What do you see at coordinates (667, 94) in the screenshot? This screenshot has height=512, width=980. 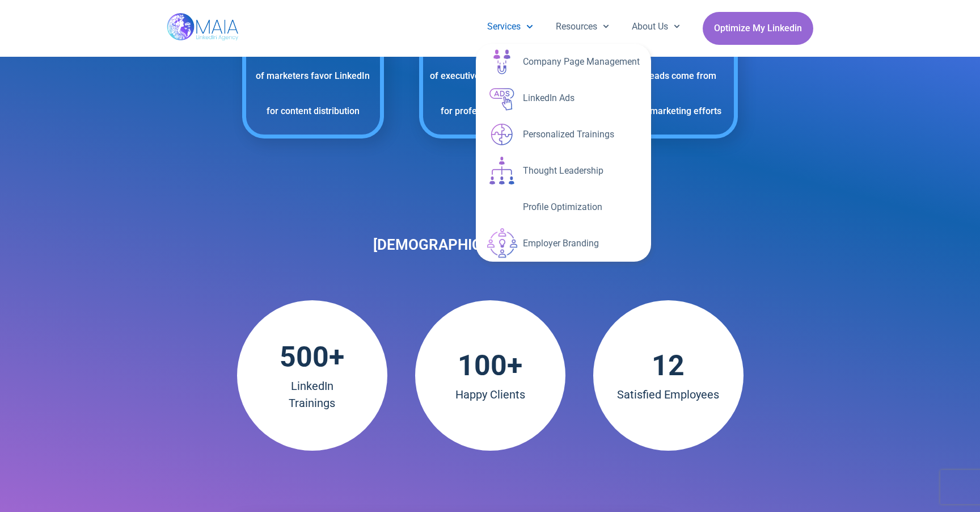 I see `p: of B2B leads come from LinkedIn marketing efforts` at bounding box center [667, 94].